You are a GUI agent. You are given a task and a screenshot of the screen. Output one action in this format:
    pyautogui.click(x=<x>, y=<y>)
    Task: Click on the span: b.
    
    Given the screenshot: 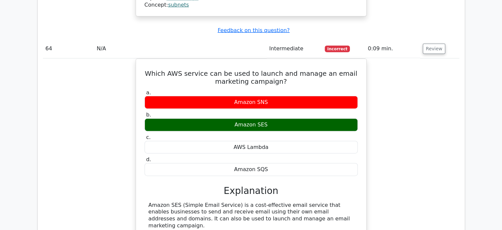 What is the action you would take?
    pyautogui.click(x=149, y=114)
    